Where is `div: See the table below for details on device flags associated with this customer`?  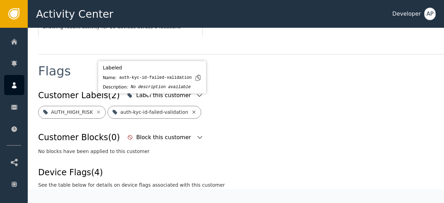 div: See the table below for details on device flags associated with this customer is located at coordinates (131, 185).